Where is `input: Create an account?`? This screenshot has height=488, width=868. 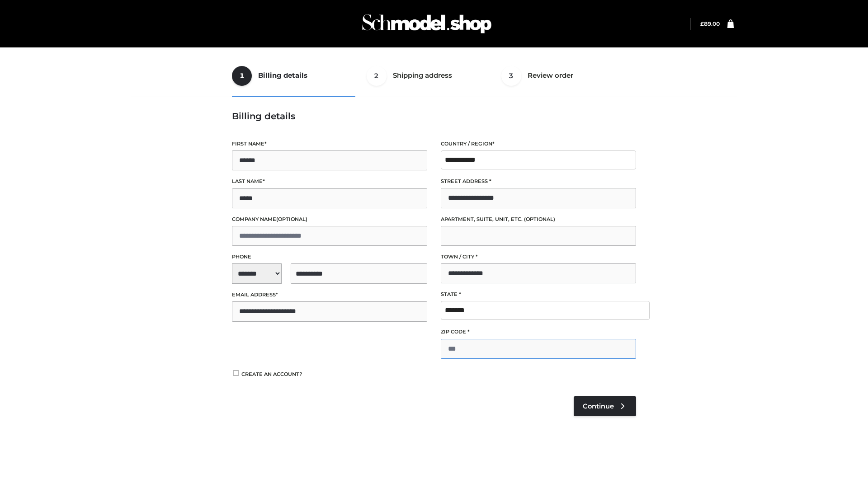
input: Create an account? is located at coordinates (236, 373).